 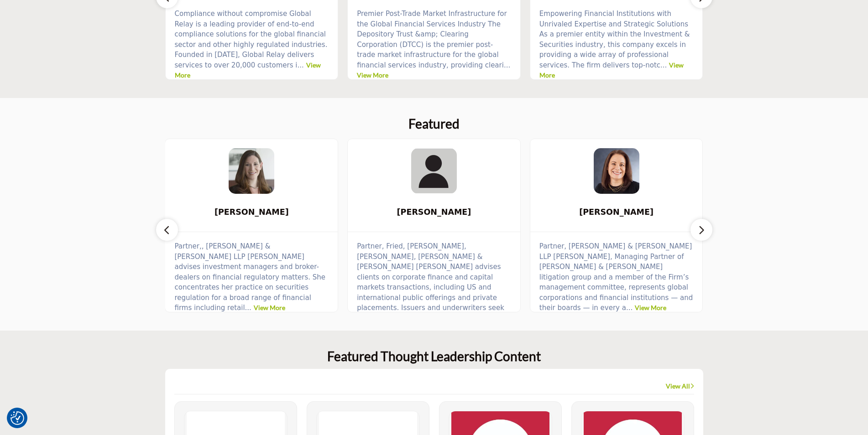 I want to click on img: Revisit consent button, so click(x=17, y=418).